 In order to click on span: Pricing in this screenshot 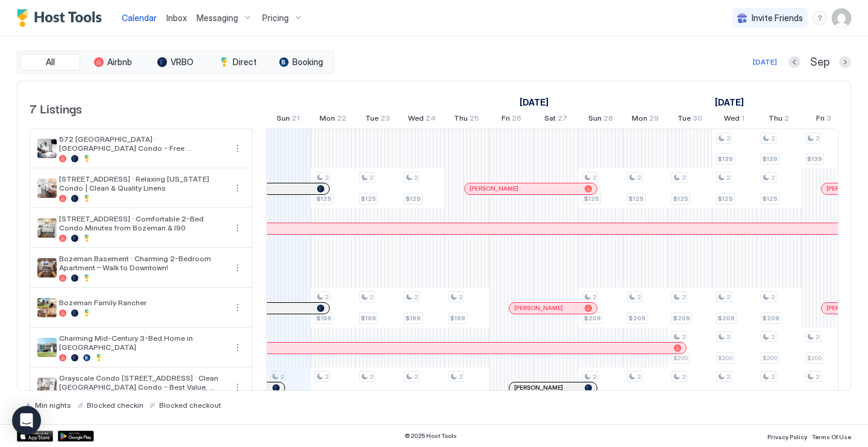, I will do `click(275, 18)`.